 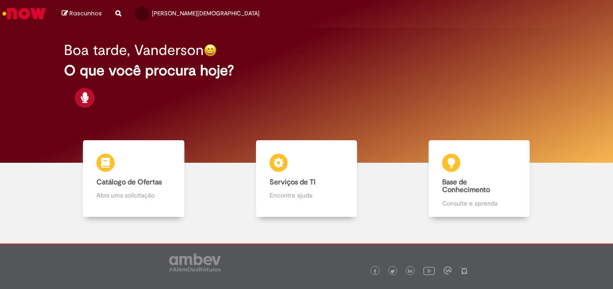 What do you see at coordinates (410, 271) in the screenshot?
I see `img: logo_footer_linkedin.png` at bounding box center [410, 271].